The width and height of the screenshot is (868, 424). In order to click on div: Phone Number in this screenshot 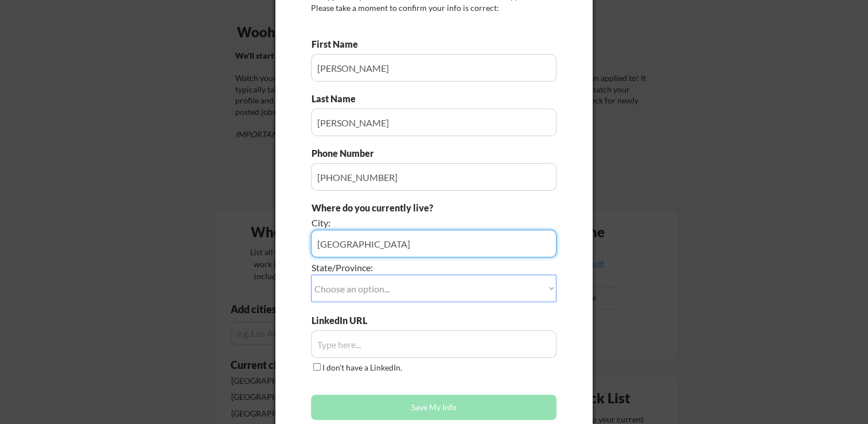, I will do `click(346, 154)`.